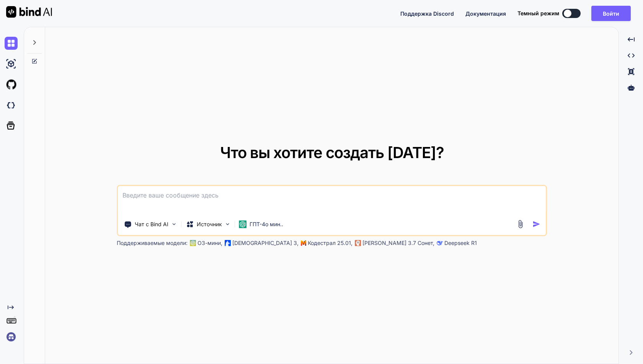 The height and width of the screenshot is (364, 643). What do you see at coordinates (427, 13) in the screenshot?
I see `button: Поддержка Discord` at bounding box center [427, 13].